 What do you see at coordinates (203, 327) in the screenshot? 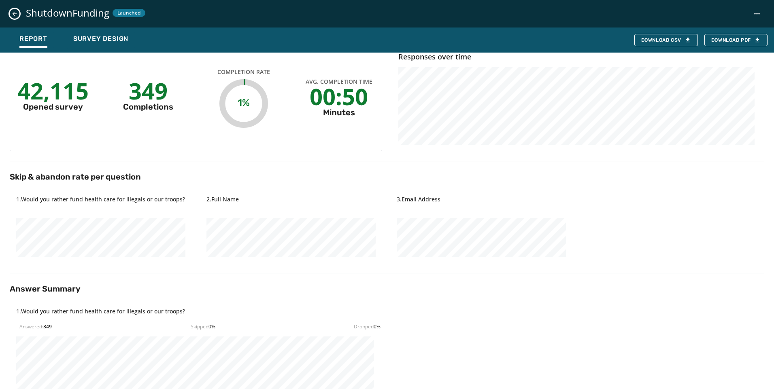
I see `div: Skipped` at bounding box center [203, 327].